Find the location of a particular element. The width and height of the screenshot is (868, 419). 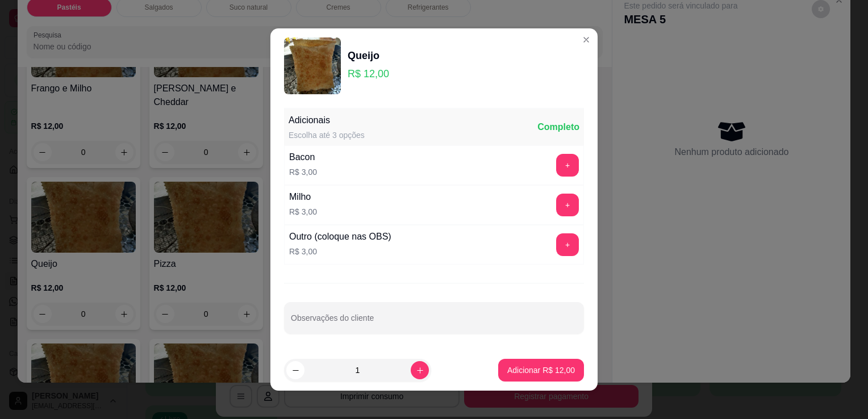

img: product-image is located at coordinates (312, 66).